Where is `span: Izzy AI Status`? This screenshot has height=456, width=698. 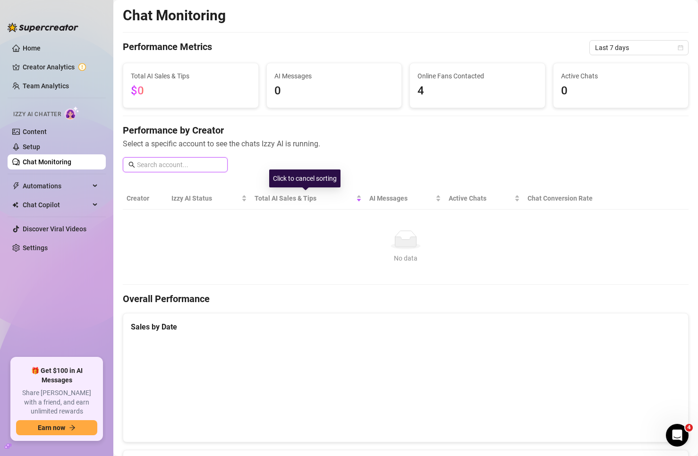 span: Izzy AI Status is located at coordinates (205, 198).